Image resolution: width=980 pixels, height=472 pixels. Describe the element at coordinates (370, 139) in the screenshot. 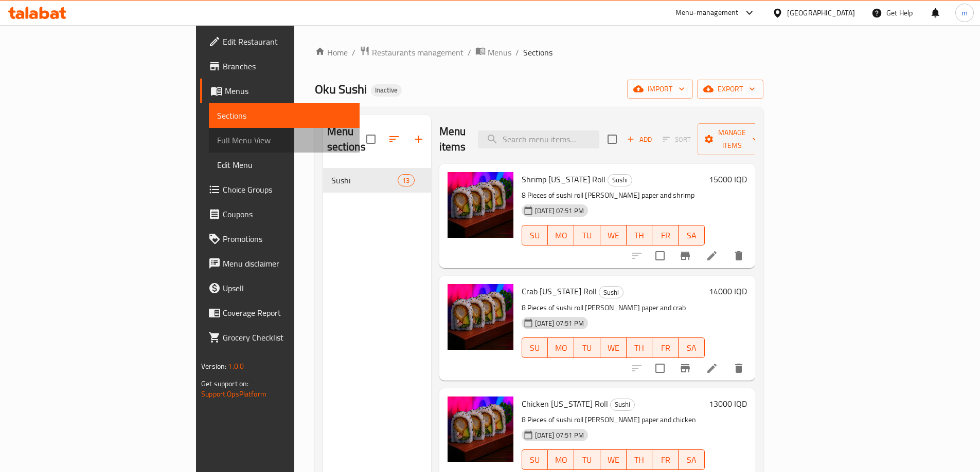

I see `span: Select all sections` at that location.